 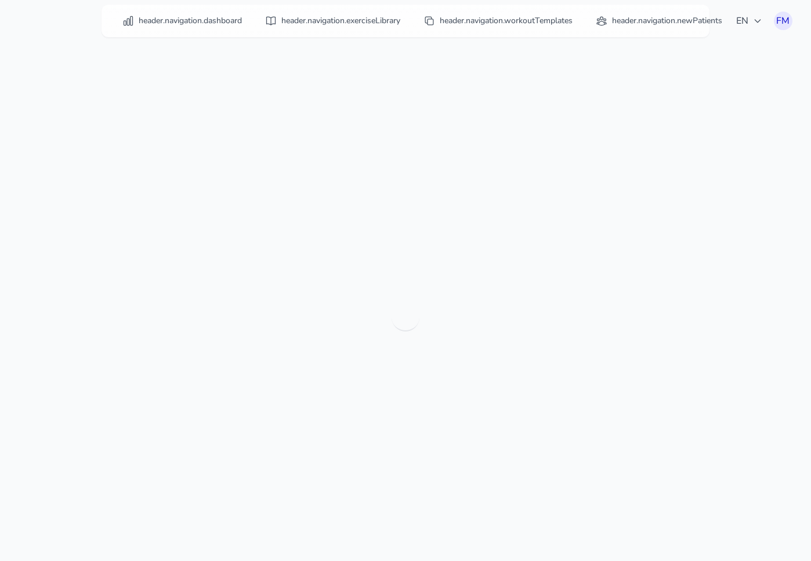 I want to click on a: header.navigation.newPatients, so click(x=659, y=21).